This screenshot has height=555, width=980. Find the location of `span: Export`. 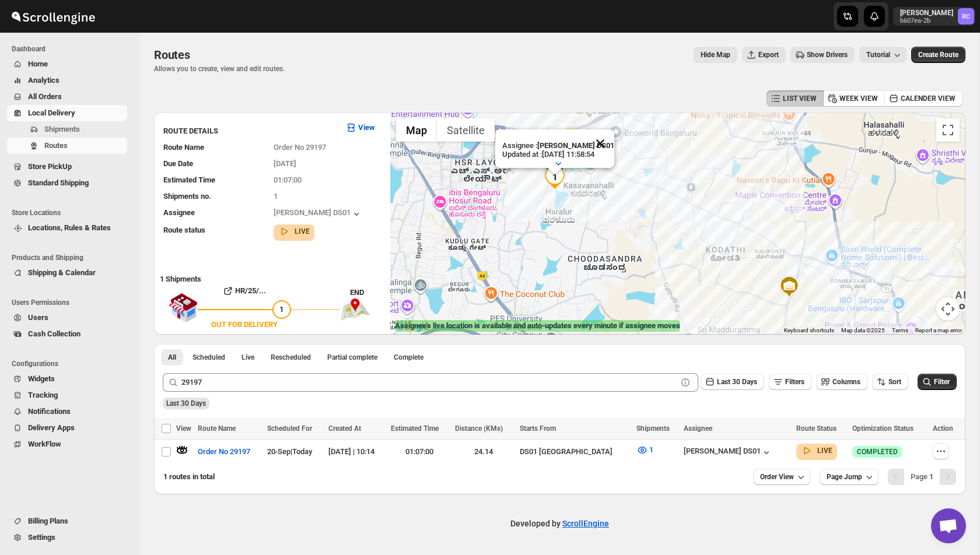

span: Export is located at coordinates (768, 55).